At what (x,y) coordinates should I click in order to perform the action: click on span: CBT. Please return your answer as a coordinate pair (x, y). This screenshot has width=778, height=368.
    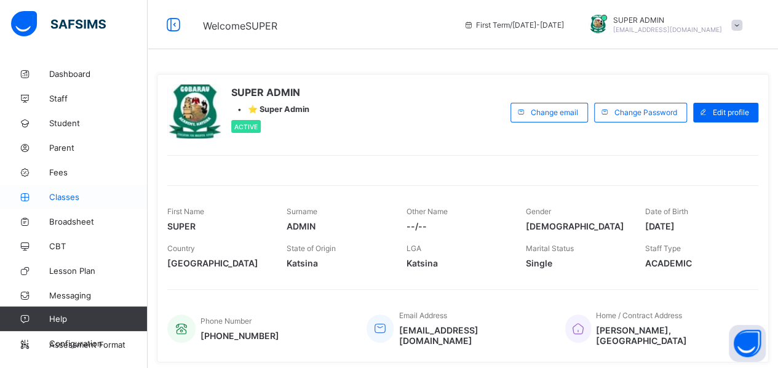
    Looking at the image, I should click on (98, 246).